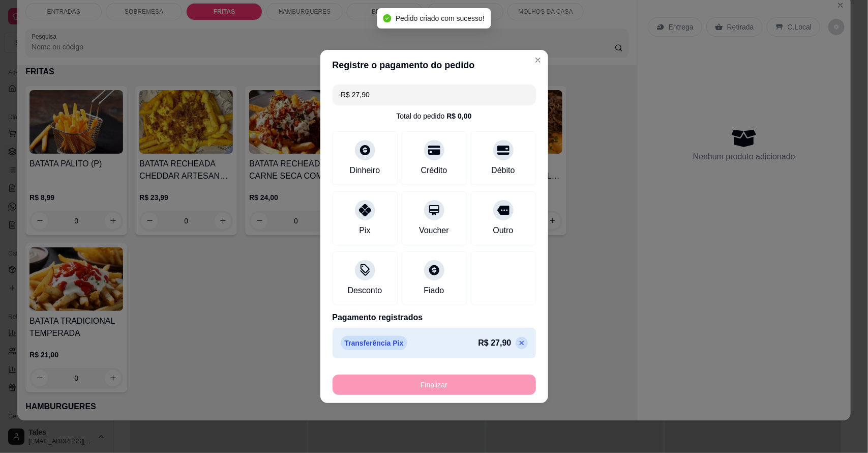 Image resolution: width=868 pixels, height=453 pixels. Describe the element at coordinates (364, 231) in the screenshot. I see `div: Pix` at that location.